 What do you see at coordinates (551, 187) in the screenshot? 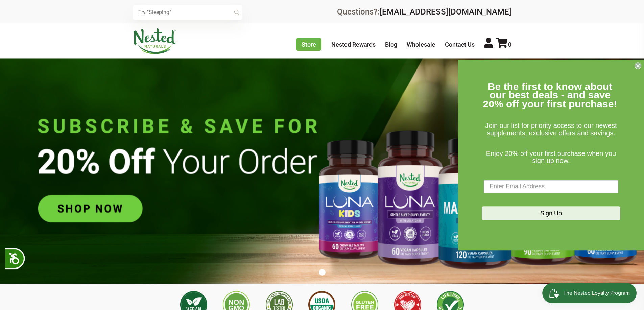
I see `input: Enter Email Address` at bounding box center [551, 187].